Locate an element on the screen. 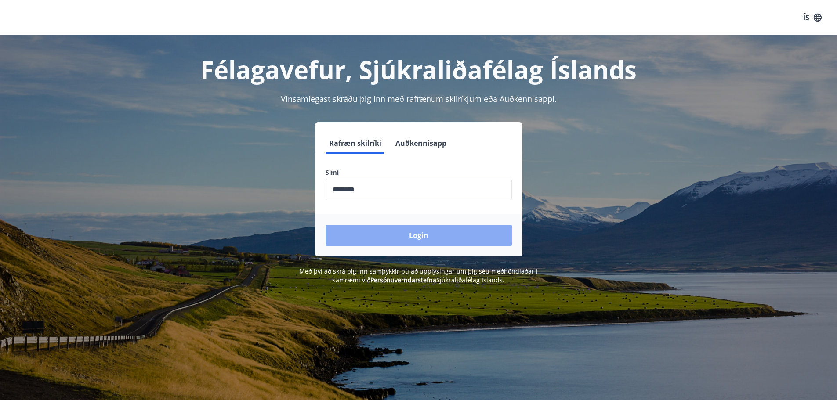  button: Auðkennisapp is located at coordinates (421, 143).